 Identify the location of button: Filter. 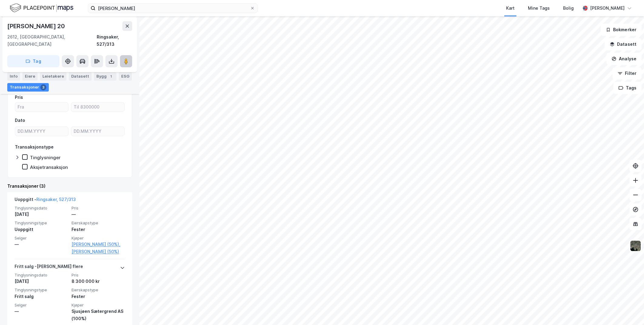
(627, 73).